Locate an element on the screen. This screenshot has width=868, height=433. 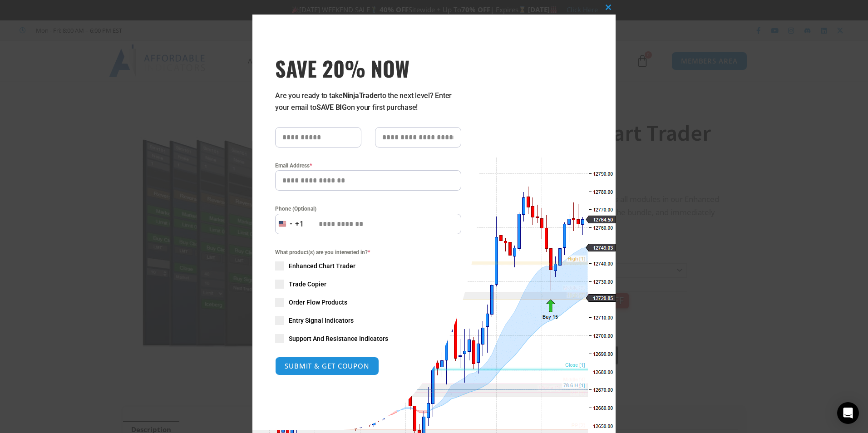
label: Order Flow Products is located at coordinates (368, 302).